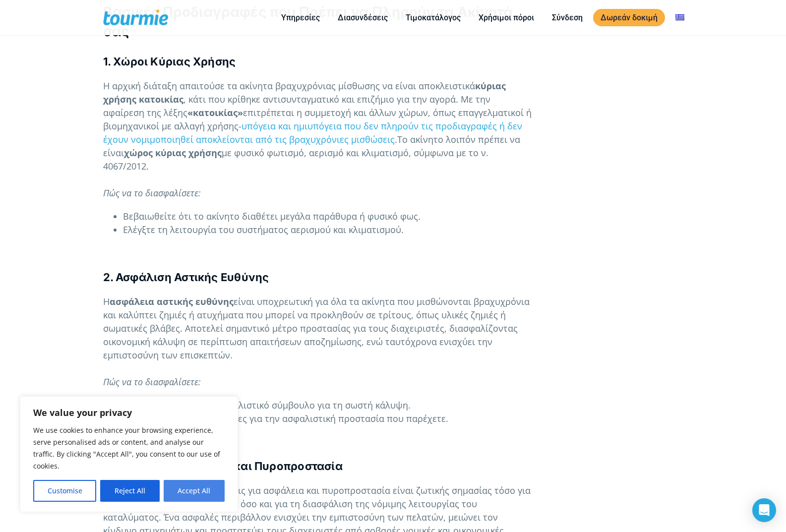 This screenshot has width=786, height=532. Describe the element at coordinates (272, 216) in the screenshot. I see `span: Βεβαιωθείτε ότι το ακίνητο διαθέτει μεγάλα παράθυρα ή φυσικό φως.` at that location.